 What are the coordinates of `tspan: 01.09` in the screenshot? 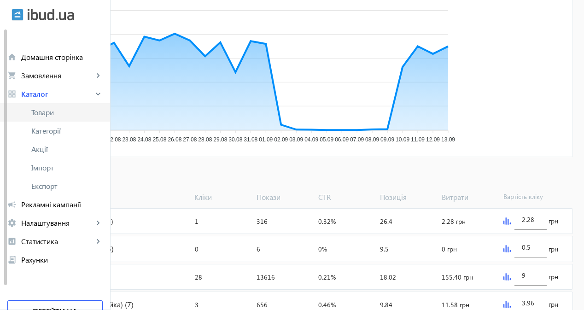 It's located at (266, 140).